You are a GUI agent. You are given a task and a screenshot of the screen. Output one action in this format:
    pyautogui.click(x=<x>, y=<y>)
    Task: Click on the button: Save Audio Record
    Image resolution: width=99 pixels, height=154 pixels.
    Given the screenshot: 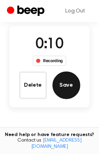 What is the action you would take?
    pyautogui.click(x=66, y=85)
    